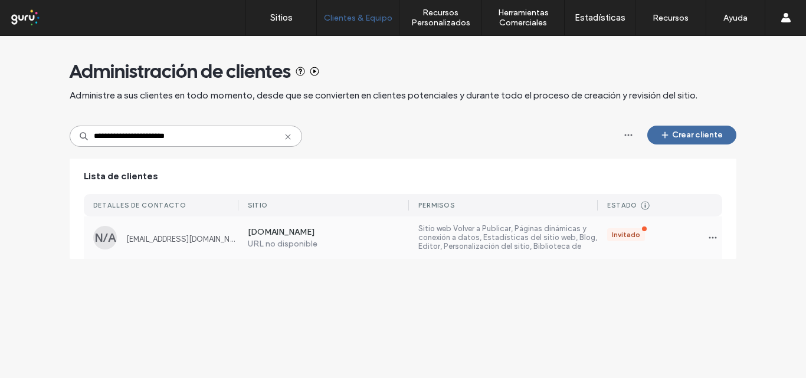  Describe the element at coordinates (384, 96) in the screenshot. I see `span: Administre a sus clientes en todo momento, desde que se convierten en clientes potenciales y dura...` at that location.